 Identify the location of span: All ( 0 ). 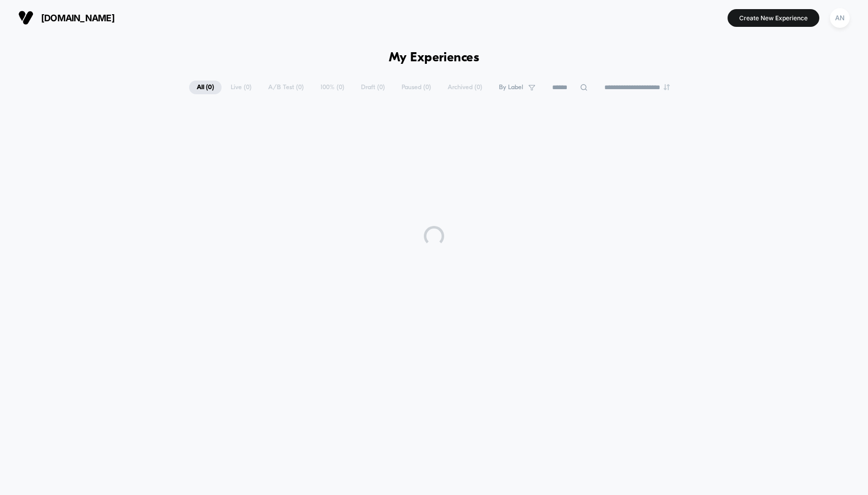
(206, 87).